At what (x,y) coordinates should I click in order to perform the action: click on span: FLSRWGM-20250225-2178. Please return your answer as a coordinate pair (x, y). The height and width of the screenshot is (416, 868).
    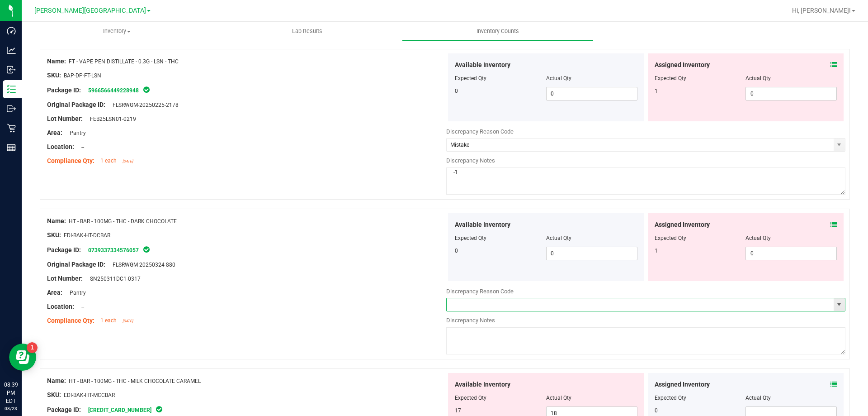
    Looking at the image, I should click on (143, 105).